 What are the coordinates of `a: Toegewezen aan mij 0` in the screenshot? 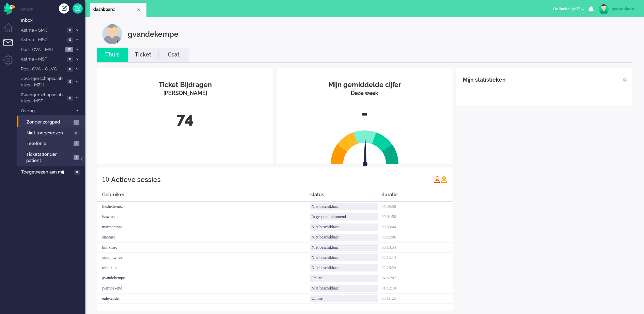 It's located at (52, 172).